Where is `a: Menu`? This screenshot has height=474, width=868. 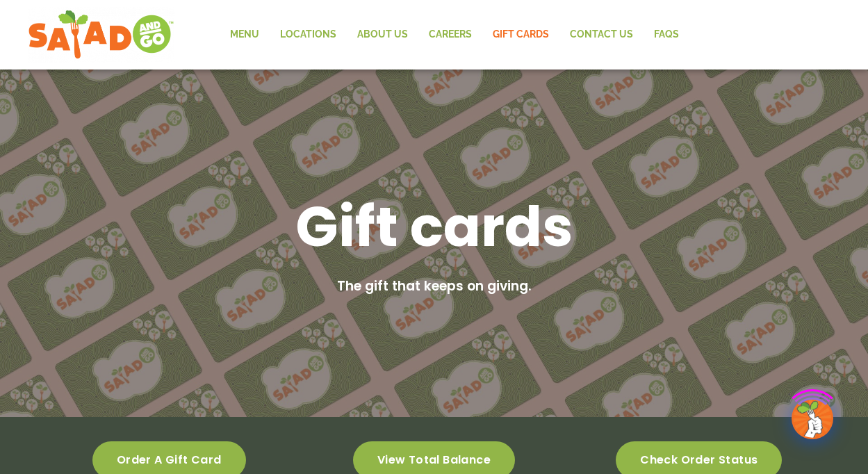
a: Menu is located at coordinates (245, 35).